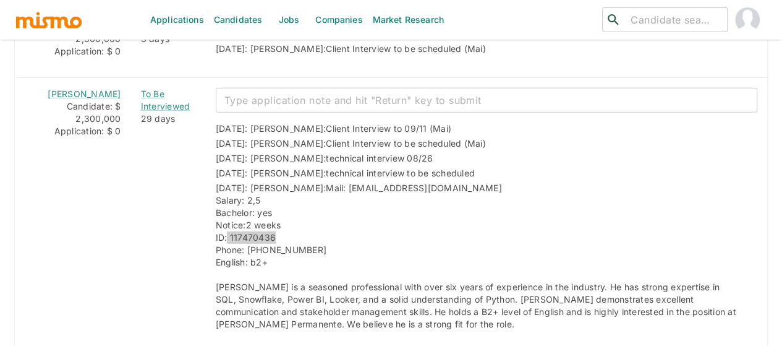  I want to click on span: technical interview to be scheduled, so click(400, 173).